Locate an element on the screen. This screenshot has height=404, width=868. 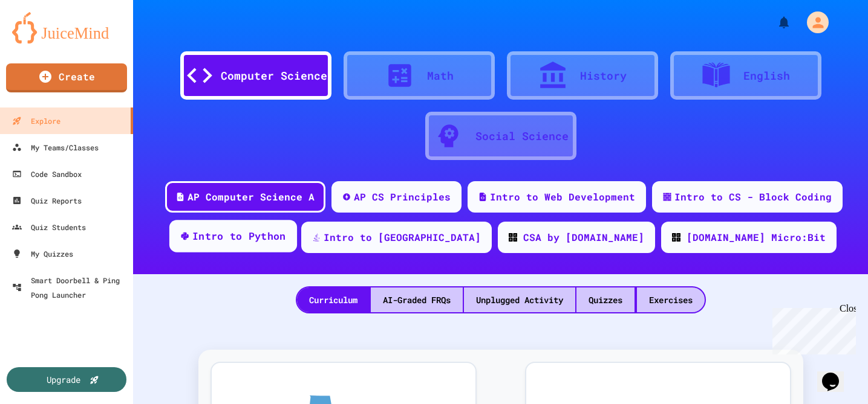
div: Intro to CS - Block Coding is located at coordinates (753, 197).